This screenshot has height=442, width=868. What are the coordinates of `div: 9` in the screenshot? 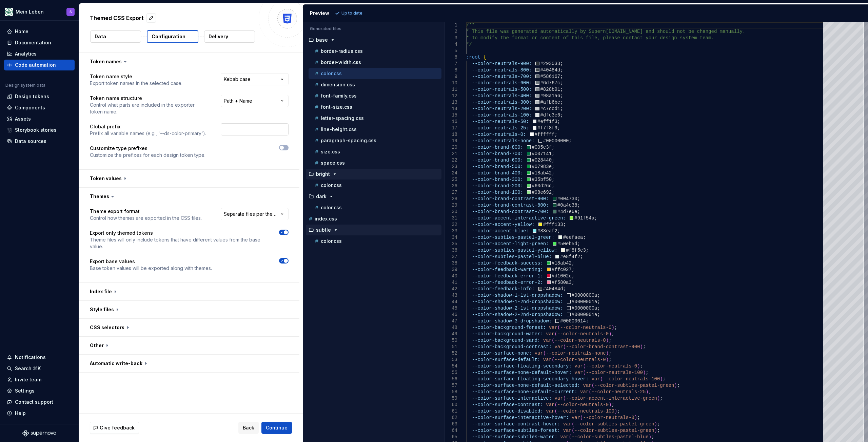 It's located at (451, 77).